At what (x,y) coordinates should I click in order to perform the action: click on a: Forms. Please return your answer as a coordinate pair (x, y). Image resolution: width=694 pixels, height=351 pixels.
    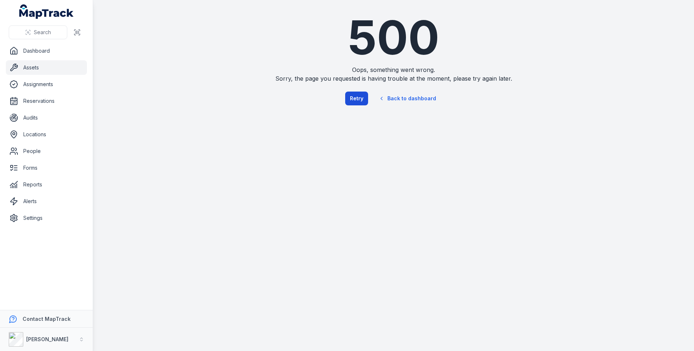
    Looking at the image, I should click on (46, 168).